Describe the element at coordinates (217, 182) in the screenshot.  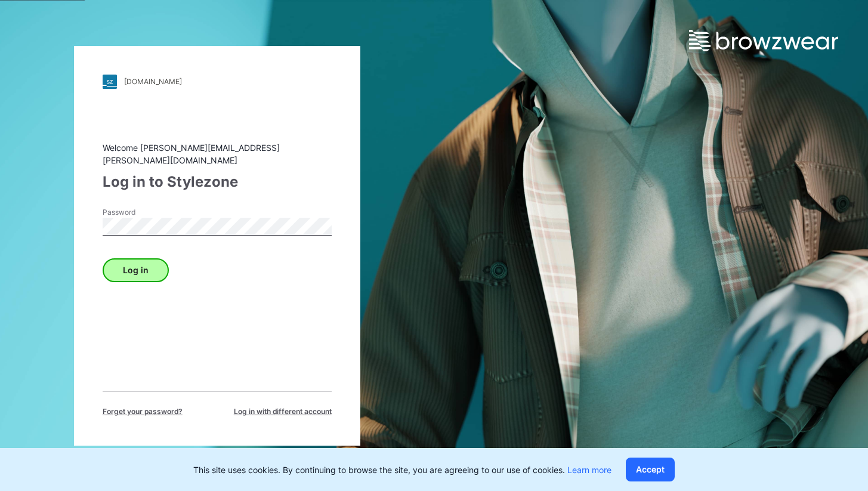
I see `div: Log in to Stylezone` at that location.